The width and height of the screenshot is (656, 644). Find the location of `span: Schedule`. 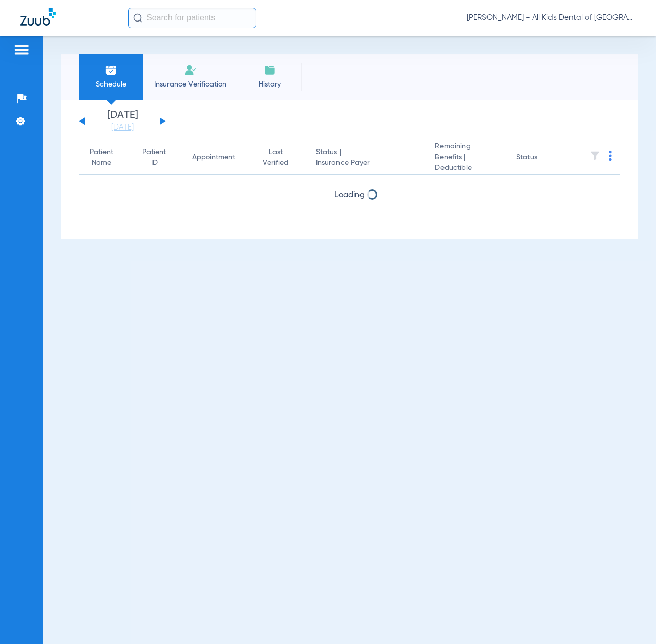

span: Schedule is located at coordinates (111, 84).